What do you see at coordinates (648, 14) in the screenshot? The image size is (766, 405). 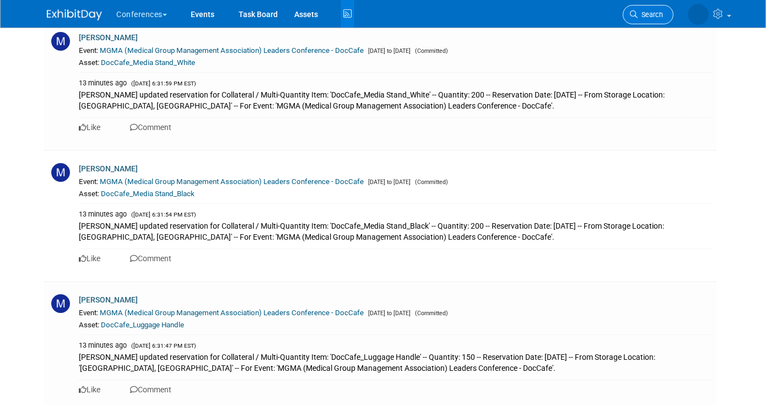 I see `a: Search` at bounding box center [648, 14].